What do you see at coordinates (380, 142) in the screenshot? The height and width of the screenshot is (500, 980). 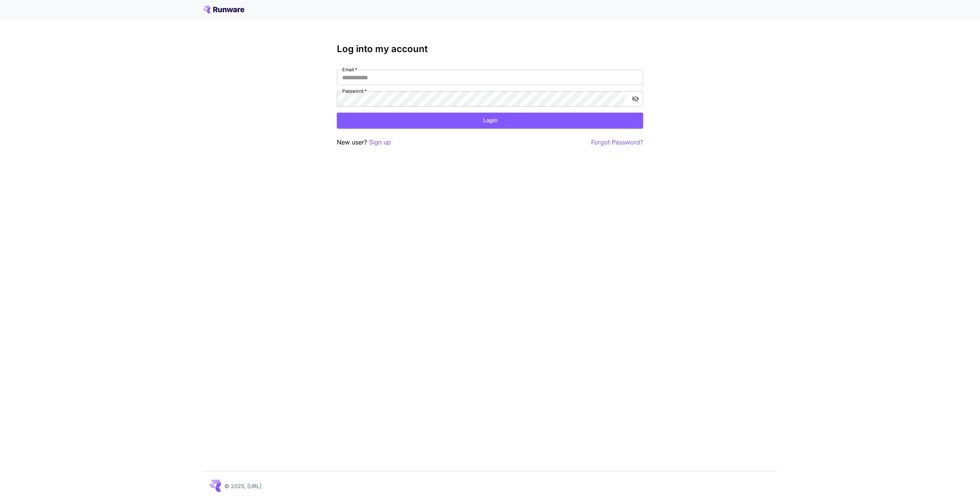 I see `p: Sign up` at bounding box center [380, 142].